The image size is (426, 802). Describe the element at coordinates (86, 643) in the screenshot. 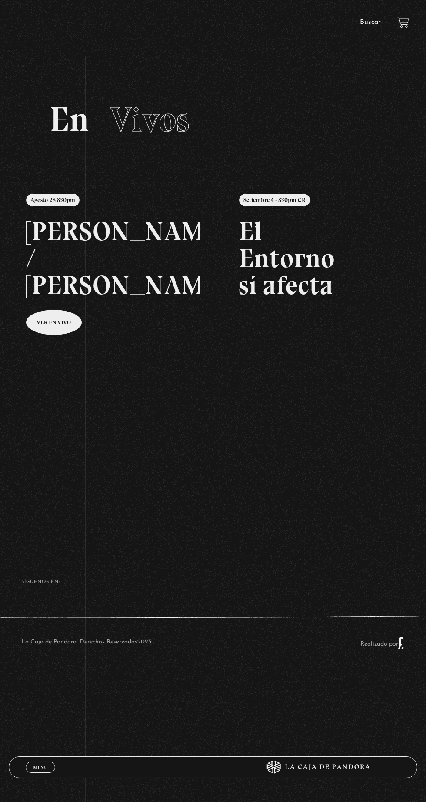

I see `p: La Caja de Pandora, Derechos Reservados 2025` at that location.